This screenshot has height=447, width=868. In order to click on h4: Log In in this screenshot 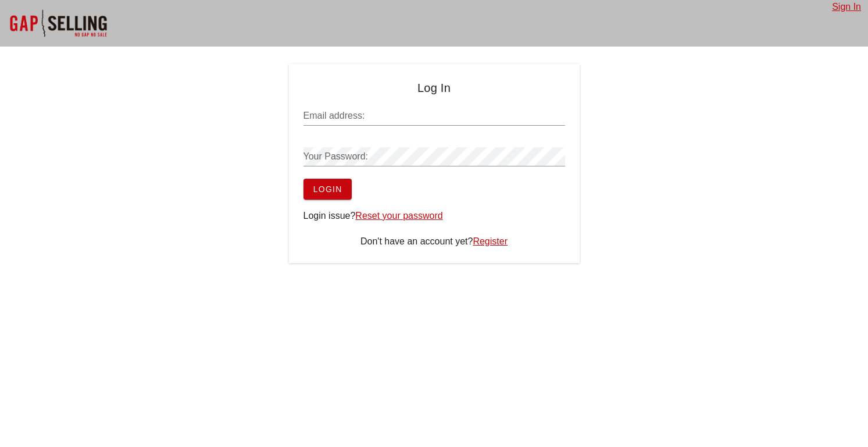, I will do `click(434, 88)`.